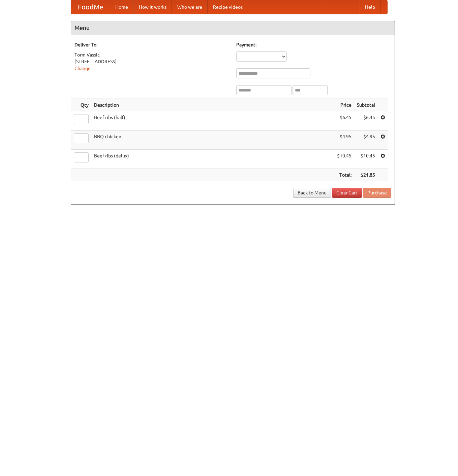  Describe the element at coordinates (212, 159) in the screenshot. I see `td: Beef ribs (delux)` at that location.